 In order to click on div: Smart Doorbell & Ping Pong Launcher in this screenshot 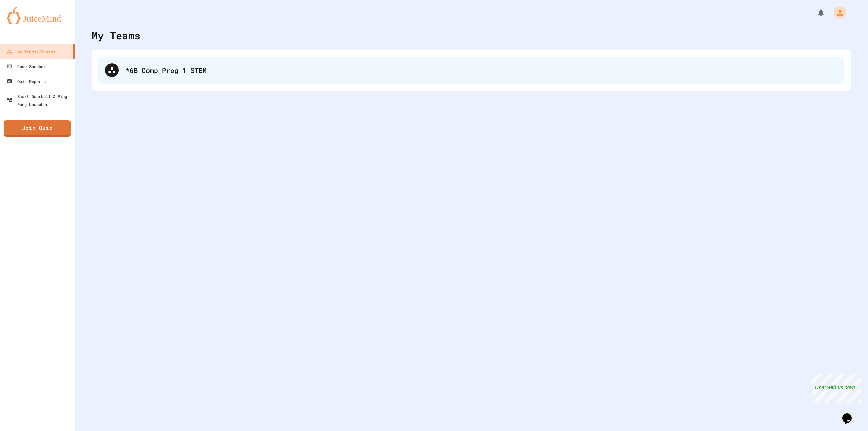, I will do `click(39, 101)`.